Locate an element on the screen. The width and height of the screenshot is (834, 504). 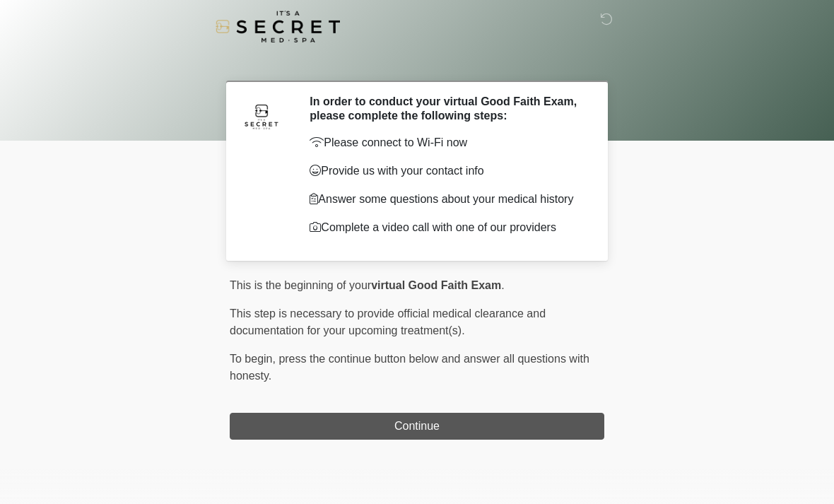
span: This is the beginning of your is located at coordinates (301, 285).